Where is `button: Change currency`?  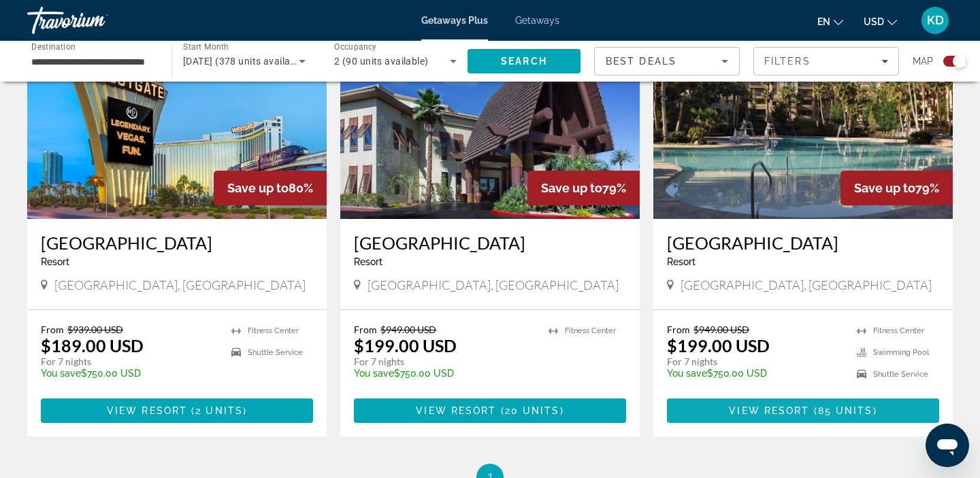
button: Change currency is located at coordinates (880, 21).